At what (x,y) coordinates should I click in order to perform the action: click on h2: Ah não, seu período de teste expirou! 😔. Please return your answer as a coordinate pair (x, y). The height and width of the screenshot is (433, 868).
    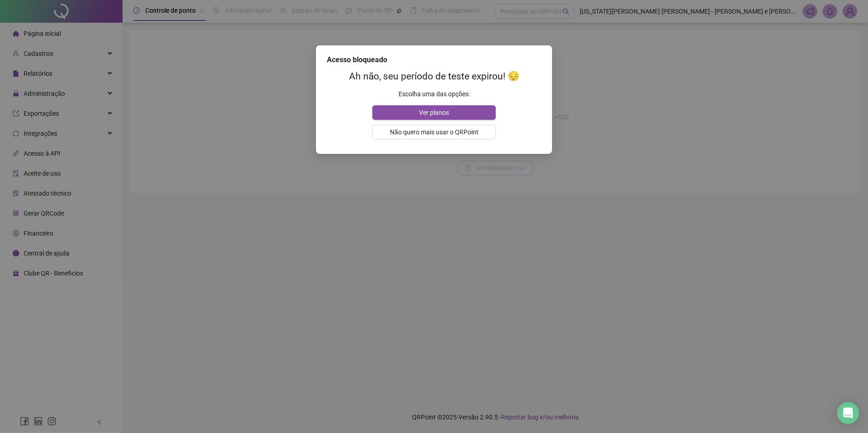
    Looking at the image, I should click on (434, 76).